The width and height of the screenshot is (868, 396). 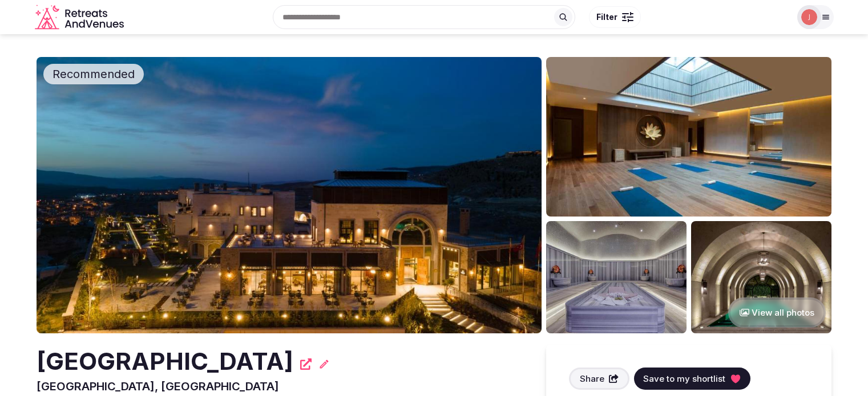 I want to click on img: Joanna Asiukiewicz, so click(x=810, y=17).